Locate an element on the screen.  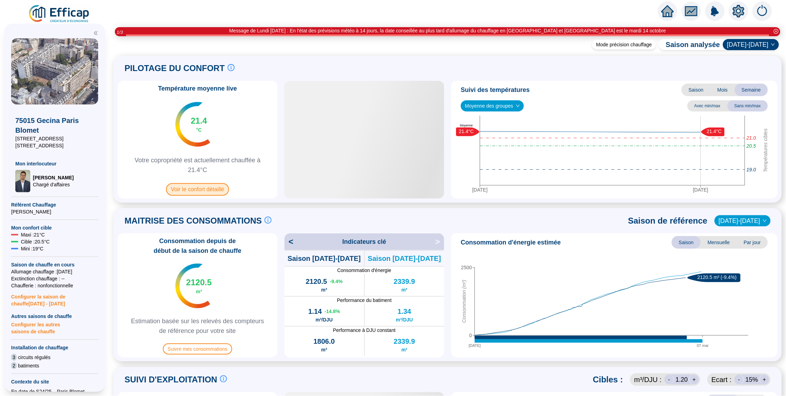
span: Consommation d'énergie is located at coordinates (364, 270).